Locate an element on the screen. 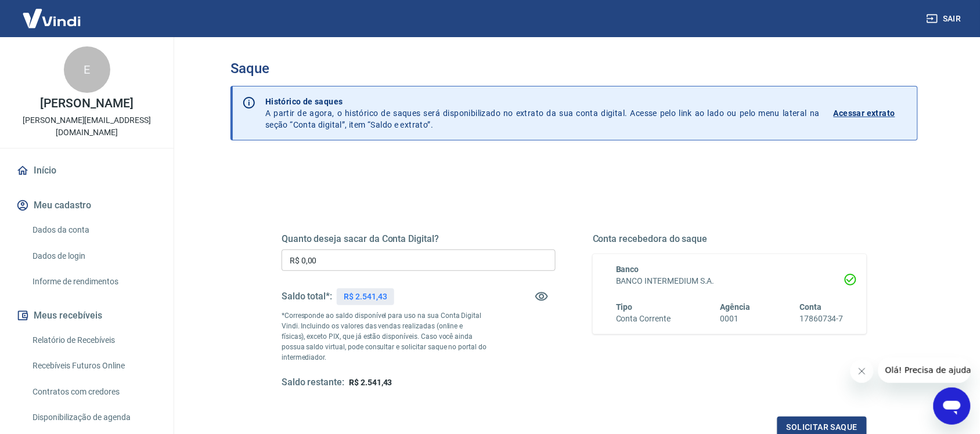  h6: BANCO INTERMEDIUM S.A. is located at coordinates (730, 281).